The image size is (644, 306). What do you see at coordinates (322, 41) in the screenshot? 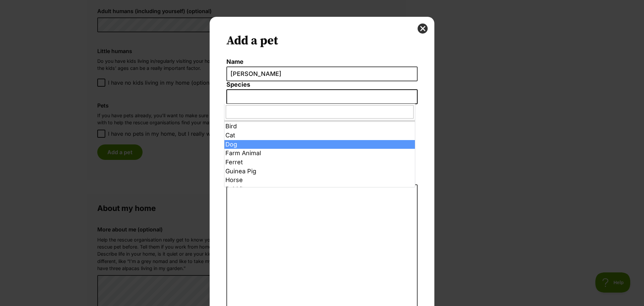
I see `h2: Add a pet` at bounding box center [322, 41].